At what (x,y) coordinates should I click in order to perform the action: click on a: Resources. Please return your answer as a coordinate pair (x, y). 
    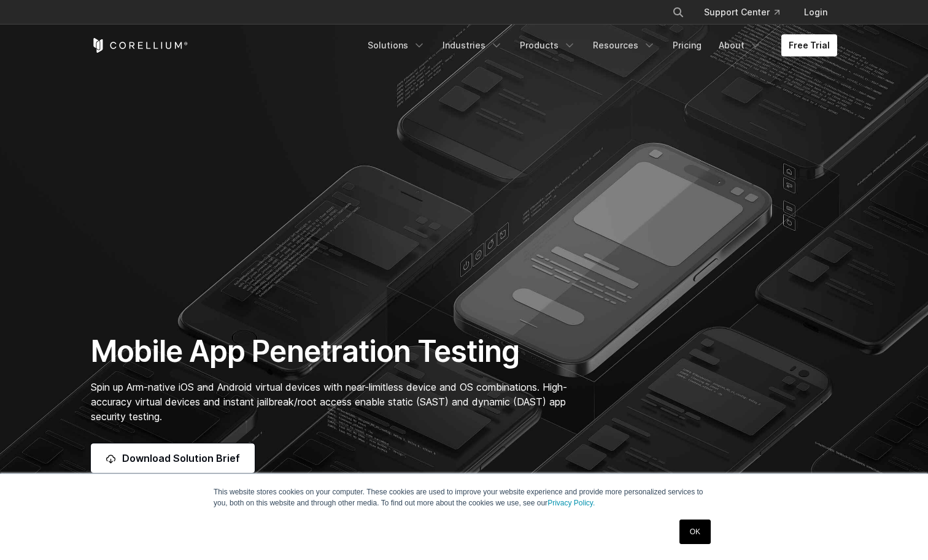
    Looking at the image, I should click on (624, 45).